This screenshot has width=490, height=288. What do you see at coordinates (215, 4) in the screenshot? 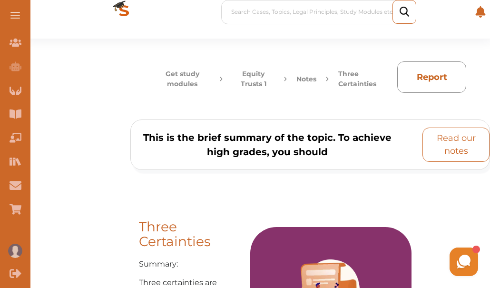
I see `i: 1` at bounding box center [215, 4].